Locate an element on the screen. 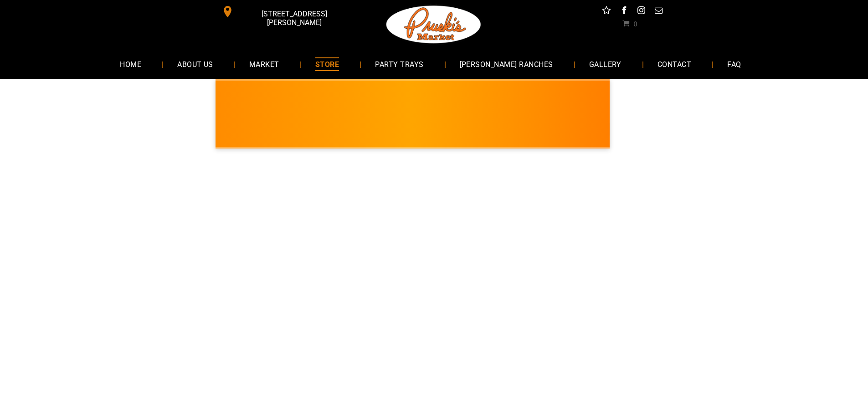  a: HOME is located at coordinates (130, 64).